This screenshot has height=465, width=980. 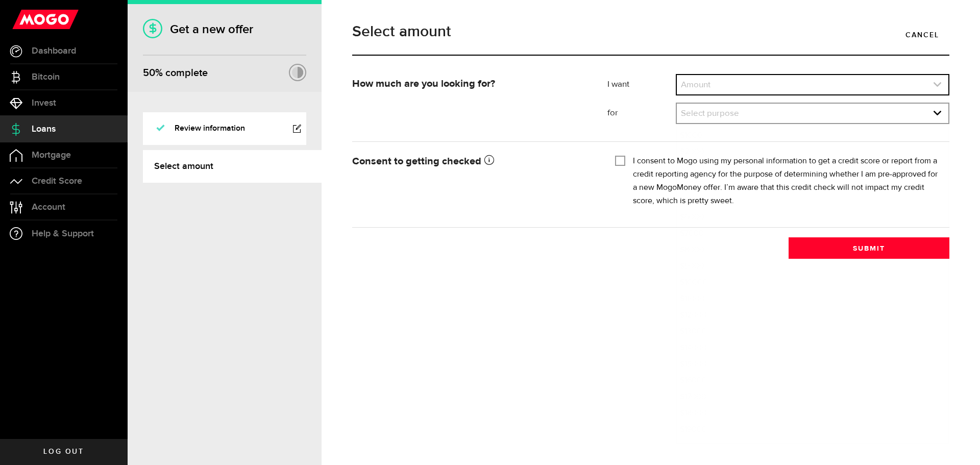 What do you see at coordinates (24, 20) in the screenshot?
I see `button: Open LiveChat chat widget` at bounding box center [24, 20].